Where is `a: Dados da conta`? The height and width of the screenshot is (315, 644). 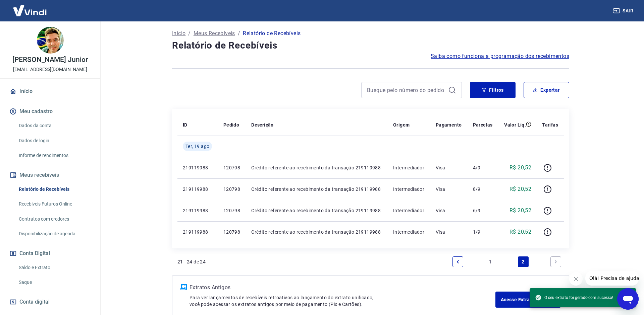 a: Dados da conta is located at coordinates (54, 126).